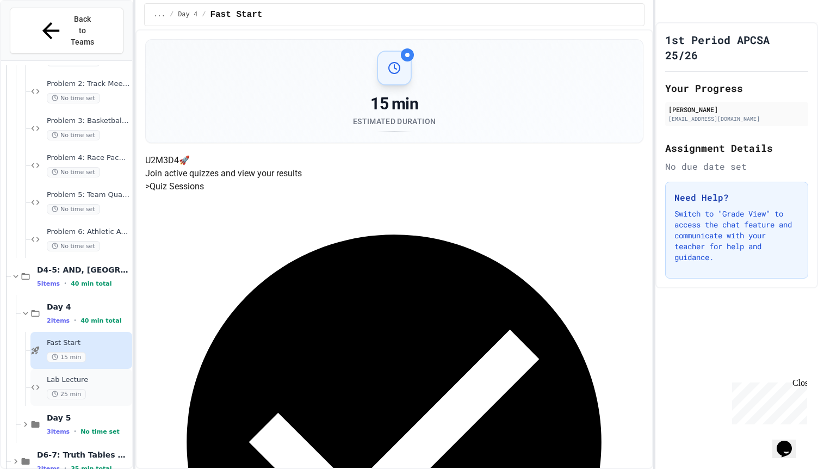  Describe the element at coordinates (66, 357) in the screenshot. I see `span: 15 min` at that location.